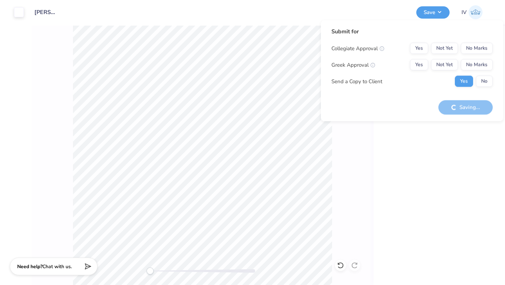 The width and height of the screenshot is (505, 285). I want to click on span: IV, so click(464, 12).